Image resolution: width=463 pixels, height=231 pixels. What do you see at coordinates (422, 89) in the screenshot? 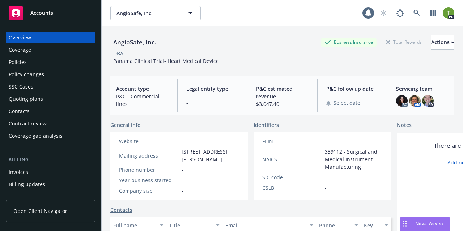
I see `span: Servicing team` at bounding box center [422, 89].